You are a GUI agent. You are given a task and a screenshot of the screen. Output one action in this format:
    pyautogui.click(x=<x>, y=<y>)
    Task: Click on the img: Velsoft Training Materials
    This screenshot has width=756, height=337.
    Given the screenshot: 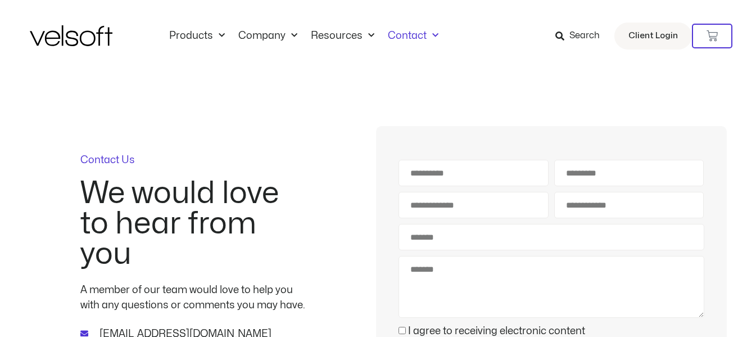 What is the action you would take?
    pyautogui.click(x=71, y=35)
    